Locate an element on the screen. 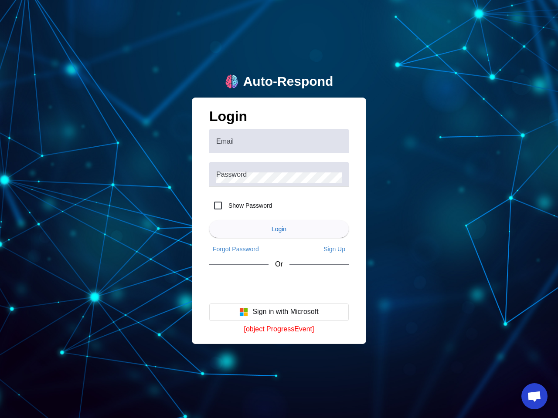 This screenshot has width=558, height=418. div: [object ProgressEvent] is located at coordinates (279, 329).